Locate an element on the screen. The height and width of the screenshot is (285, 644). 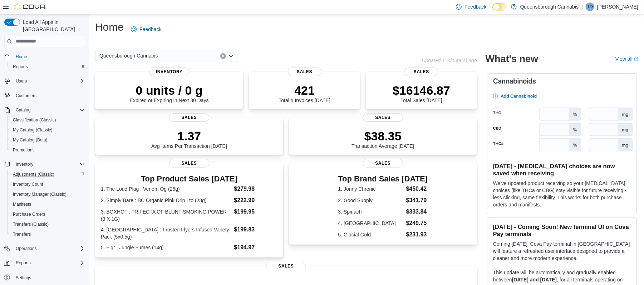
span: Promotions is located at coordinates (24, 150).